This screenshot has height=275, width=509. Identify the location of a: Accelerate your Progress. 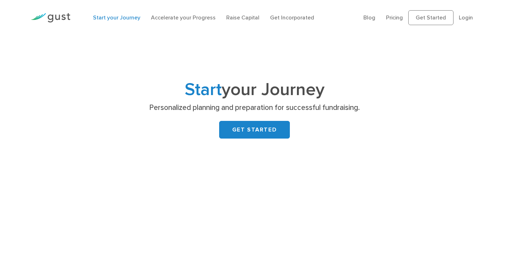
(183, 17).